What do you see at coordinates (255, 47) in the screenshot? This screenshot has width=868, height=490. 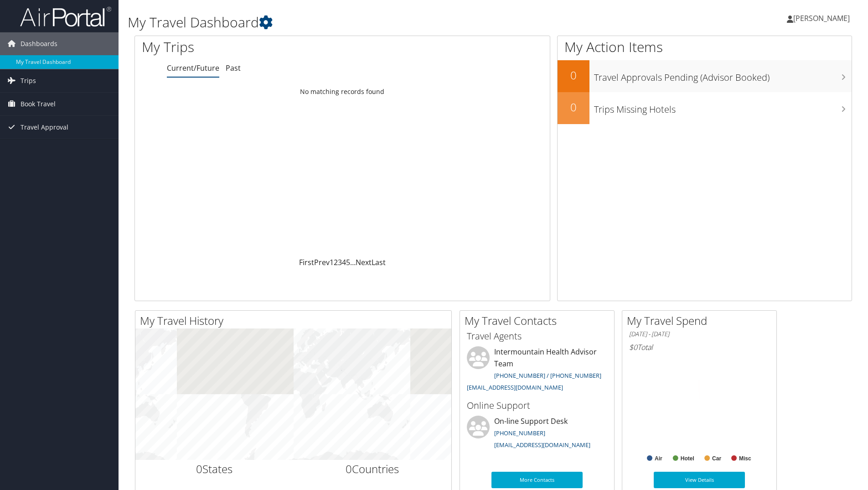 I see `h1: My Trips` at bounding box center [255, 47].